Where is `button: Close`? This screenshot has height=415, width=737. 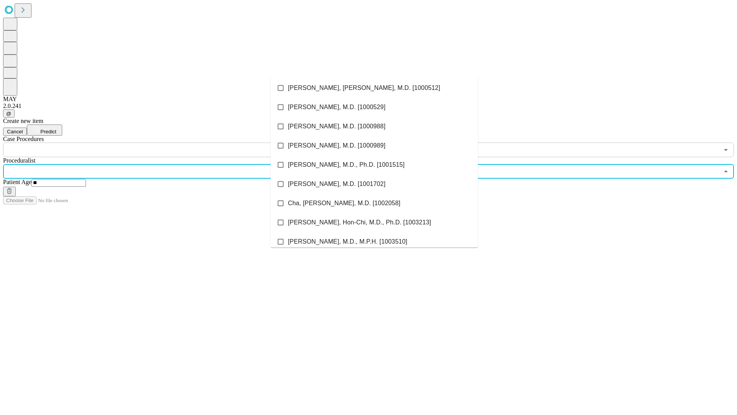 button: Close is located at coordinates (726, 171).